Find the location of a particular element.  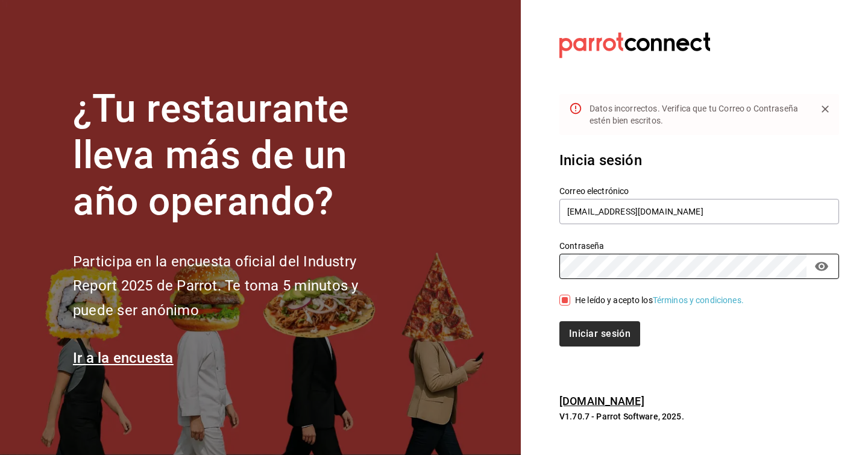

h1: ¿Tu restaurante lleva más de un año operando? is located at coordinates (235, 155).